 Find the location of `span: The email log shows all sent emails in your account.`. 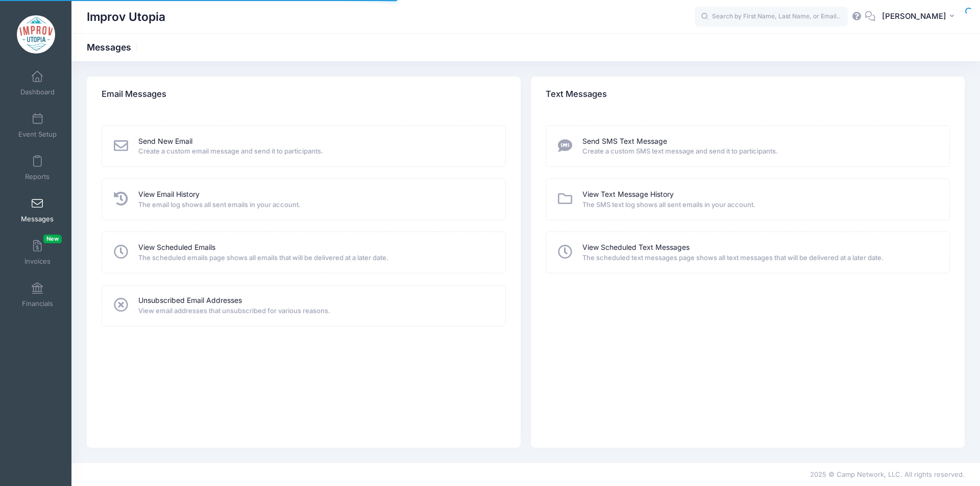

span: The email log shows all sent emails in your account. is located at coordinates (315, 205).